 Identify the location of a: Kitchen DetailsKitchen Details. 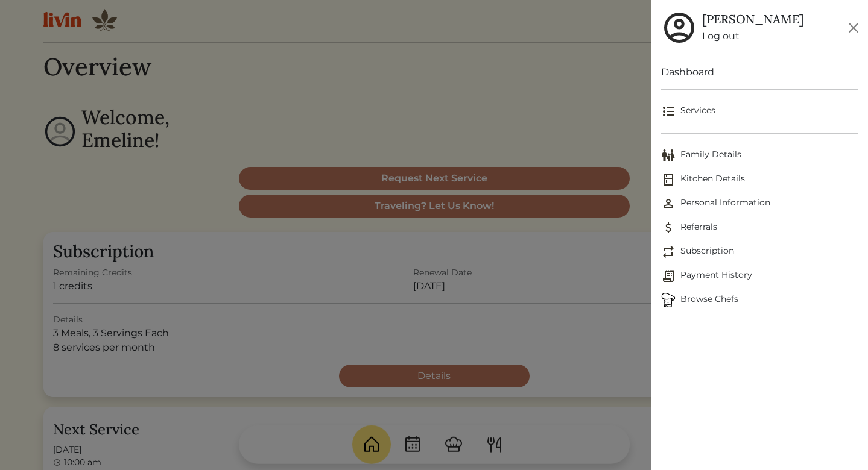
(759, 179).